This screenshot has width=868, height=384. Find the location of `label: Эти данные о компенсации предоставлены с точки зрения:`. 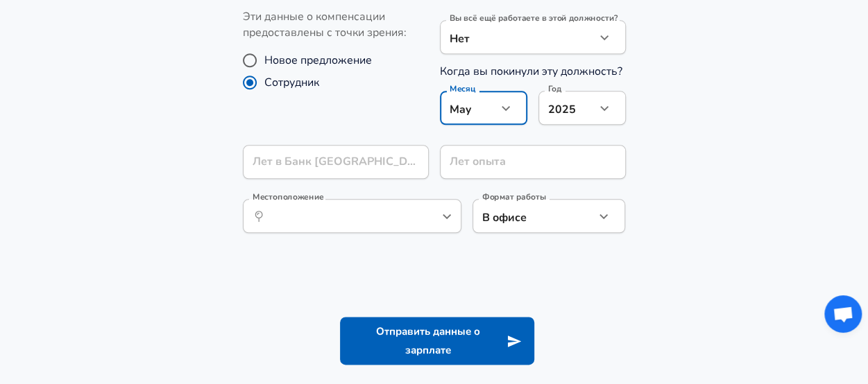

label: Эти данные о компенсации предоставлены с точки зрения: is located at coordinates (336, 25).